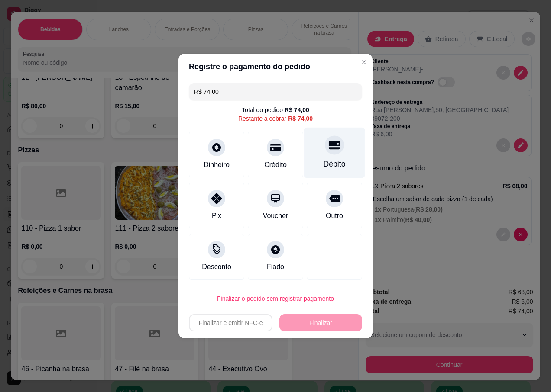 This screenshot has width=551, height=392. I want to click on div: Crédito, so click(276, 165).